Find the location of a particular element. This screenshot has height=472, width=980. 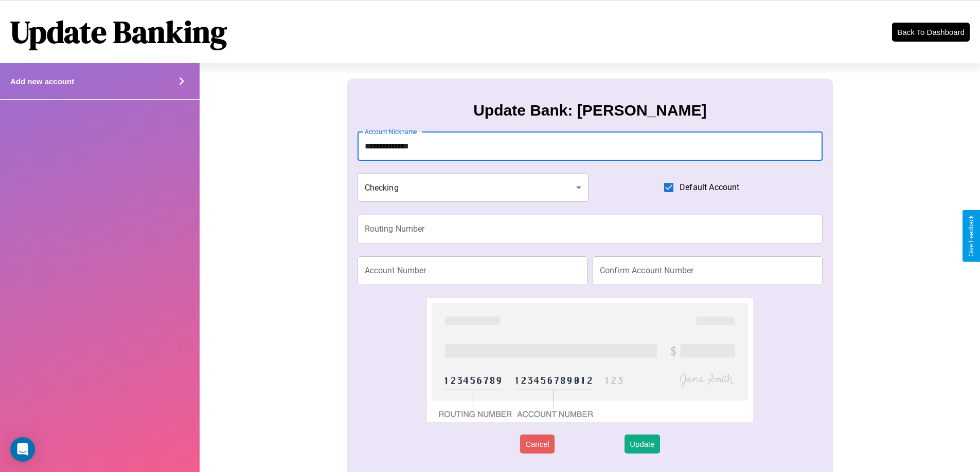

h1: Update Banking is located at coordinates (118, 32).